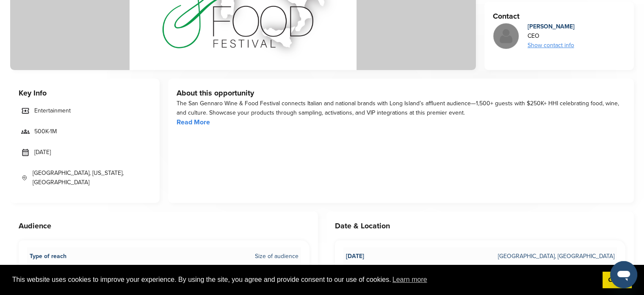 Image resolution: width=644 pixels, height=295 pixels. I want to click on span: This website uses cookies to improve your experience. By using the site, you agree and provide co..., so click(304, 280).